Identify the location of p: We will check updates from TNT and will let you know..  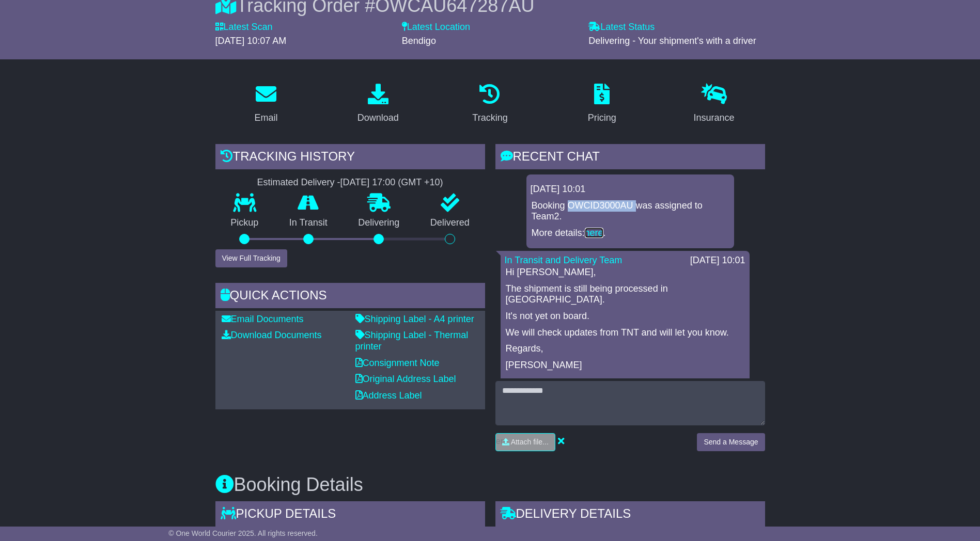
(625, 333).